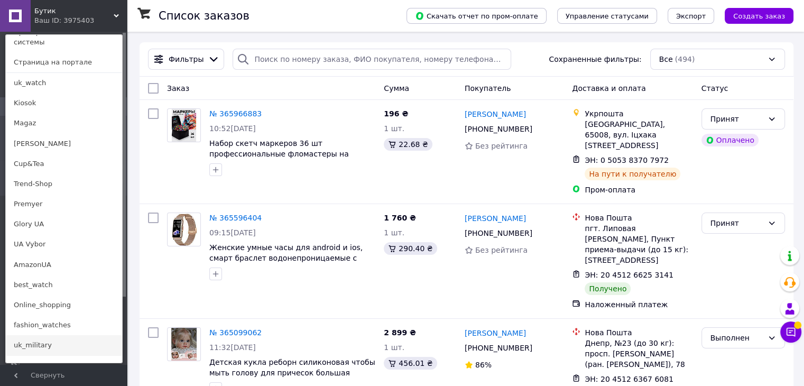 The width and height of the screenshot is (804, 386). I want to click on a: № 365966883, so click(235, 114).